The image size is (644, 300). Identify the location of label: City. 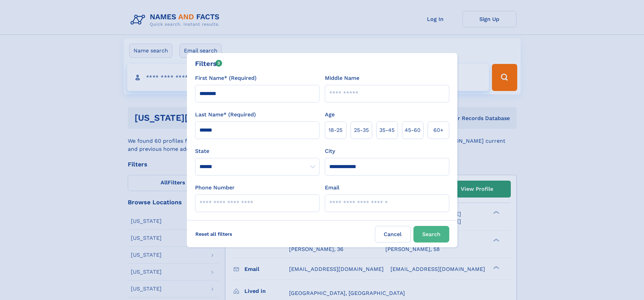
(330, 151).